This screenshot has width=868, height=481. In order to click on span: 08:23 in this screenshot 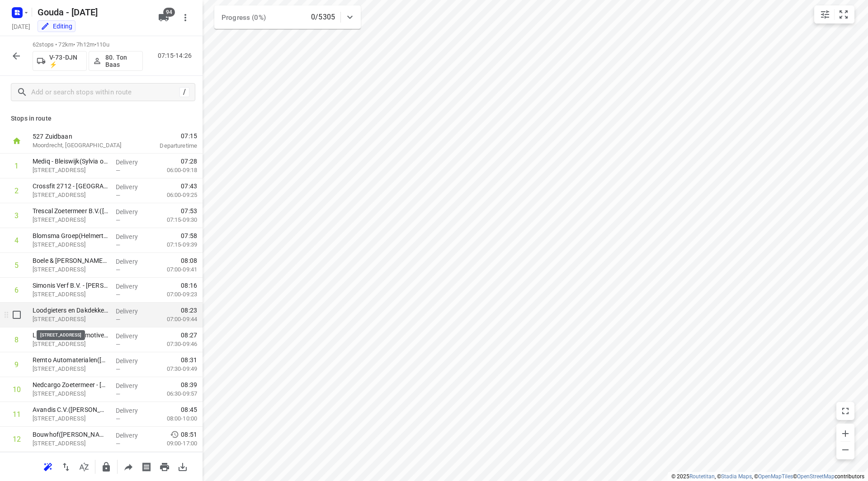, I will do `click(189, 310)`.